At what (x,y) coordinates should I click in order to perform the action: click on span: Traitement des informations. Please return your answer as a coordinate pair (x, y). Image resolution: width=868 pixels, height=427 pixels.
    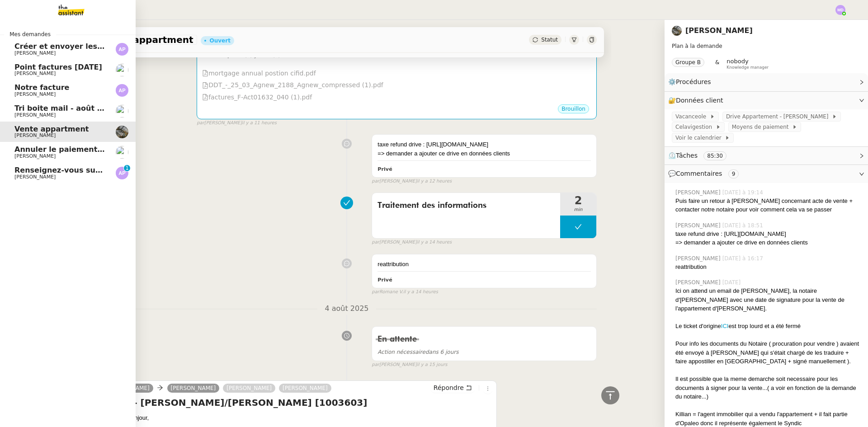
    Looking at the image, I should click on (466, 206).